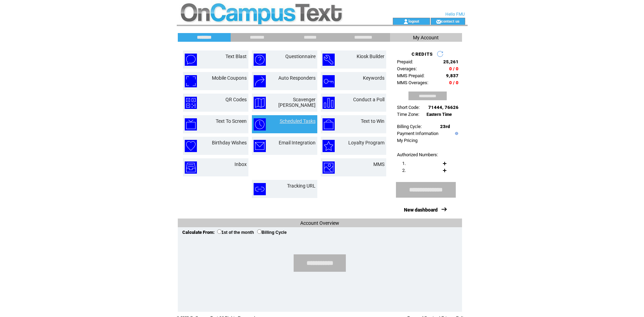 The height and width of the screenshot is (317, 644). I want to click on span: My Account, so click(426, 38).